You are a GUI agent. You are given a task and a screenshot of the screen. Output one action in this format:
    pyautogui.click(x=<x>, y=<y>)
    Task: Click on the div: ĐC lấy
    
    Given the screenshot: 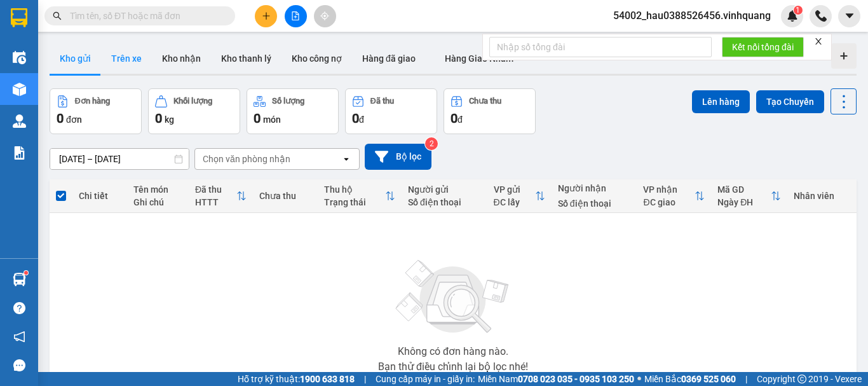 What is the action you would take?
    pyautogui.click(x=514, y=202)
    